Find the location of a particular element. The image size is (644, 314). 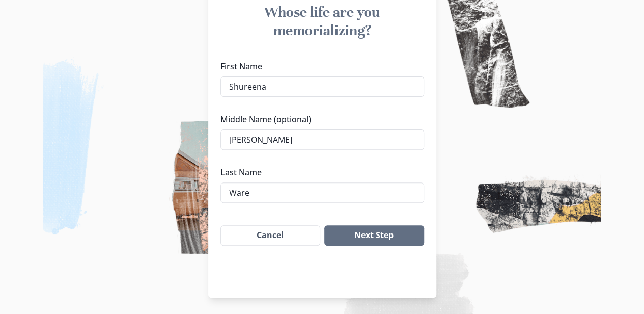

label: Middle Name (optional) is located at coordinates (320, 119).